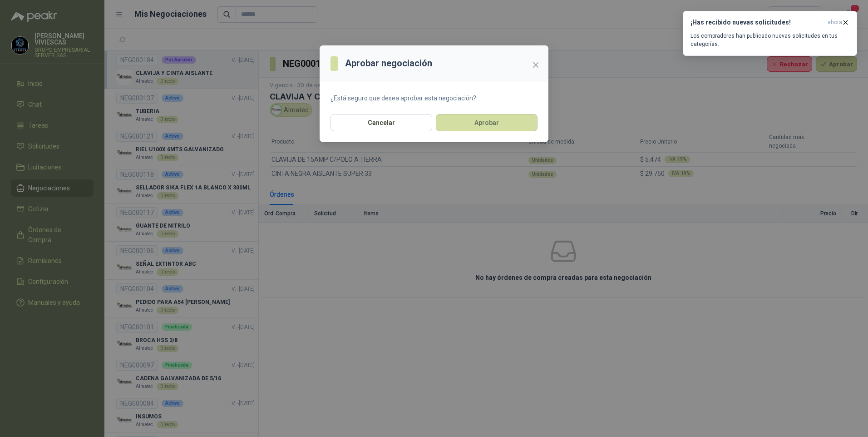 This screenshot has width=868, height=437. Describe the element at coordinates (536, 65) in the screenshot. I see `button: Close` at that location.